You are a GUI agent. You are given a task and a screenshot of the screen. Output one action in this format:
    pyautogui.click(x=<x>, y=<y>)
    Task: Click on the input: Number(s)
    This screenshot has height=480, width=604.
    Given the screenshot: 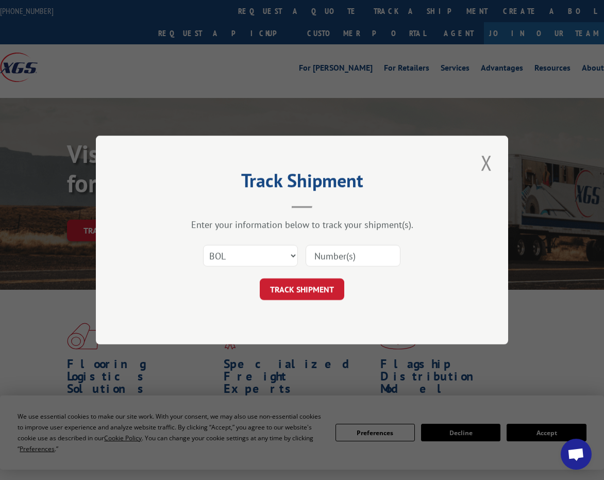 What is the action you would take?
    pyautogui.click(x=353, y=256)
    